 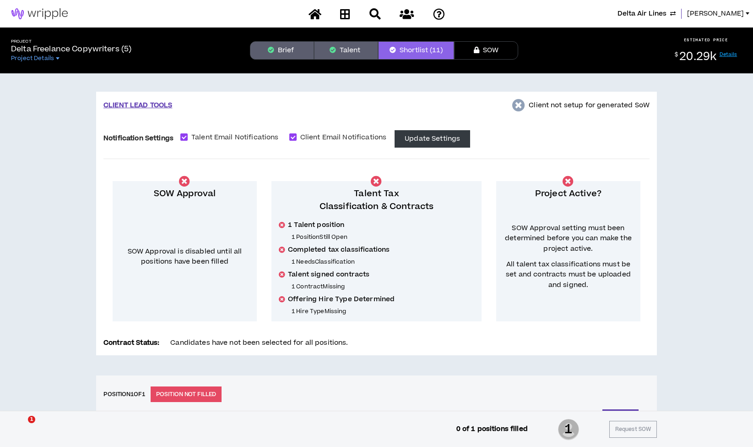 What do you see at coordinates (562, 418) in the screenshot?
I see `button: Delete Position` at bounding box center [562, 418].